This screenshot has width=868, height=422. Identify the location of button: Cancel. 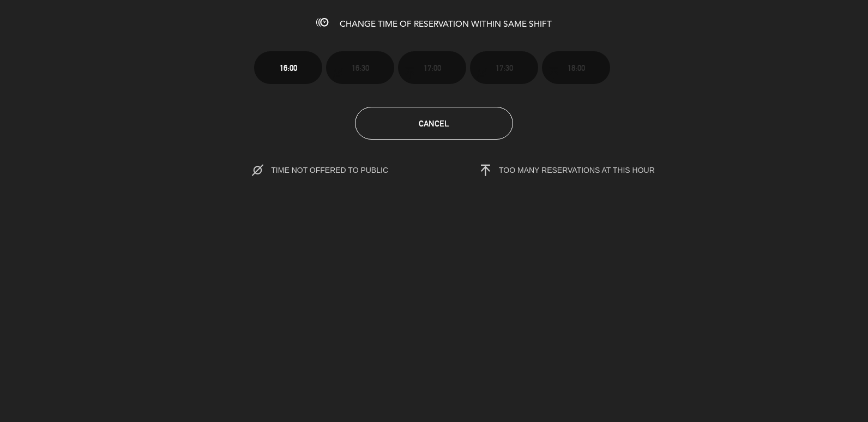
(434, 123).